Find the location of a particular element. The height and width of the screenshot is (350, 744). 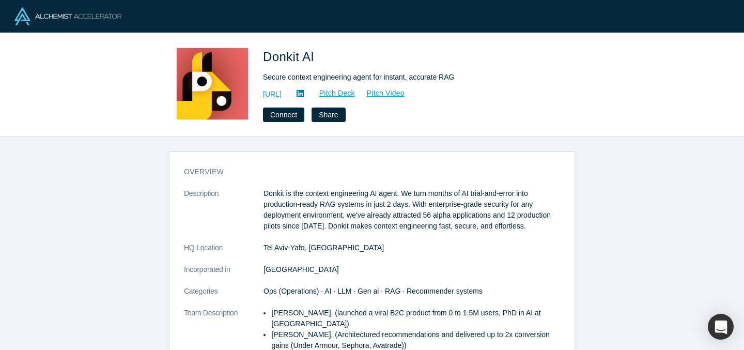

span: Donkit AI is located at coordinates (290, 56).